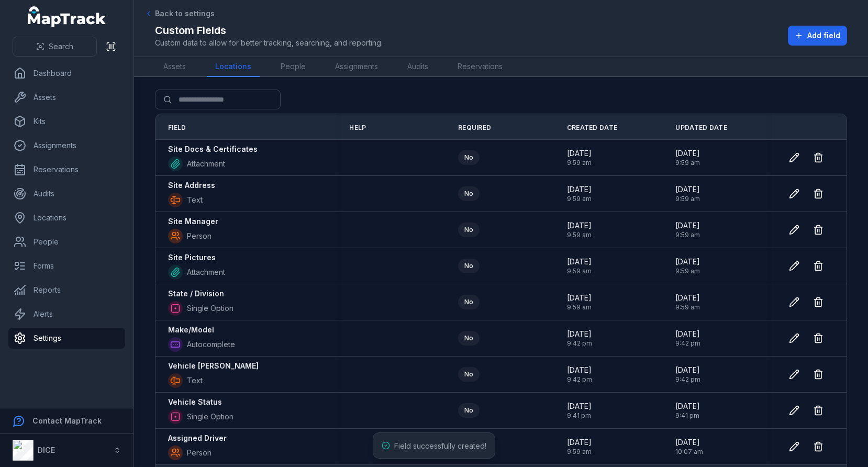  What do you see at coordinates (818, 35) in the screenshot?
I see `button: Add field` at bounding box center [818, 35].